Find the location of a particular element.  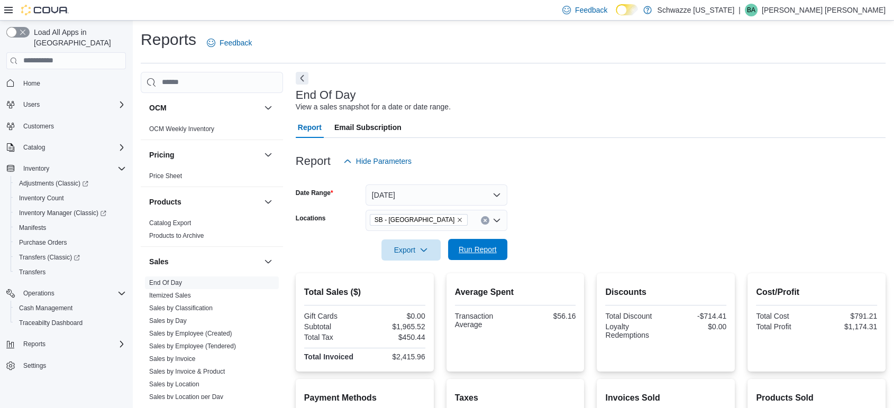

h2: Cost/Profit is located at coordinates (816, 292).